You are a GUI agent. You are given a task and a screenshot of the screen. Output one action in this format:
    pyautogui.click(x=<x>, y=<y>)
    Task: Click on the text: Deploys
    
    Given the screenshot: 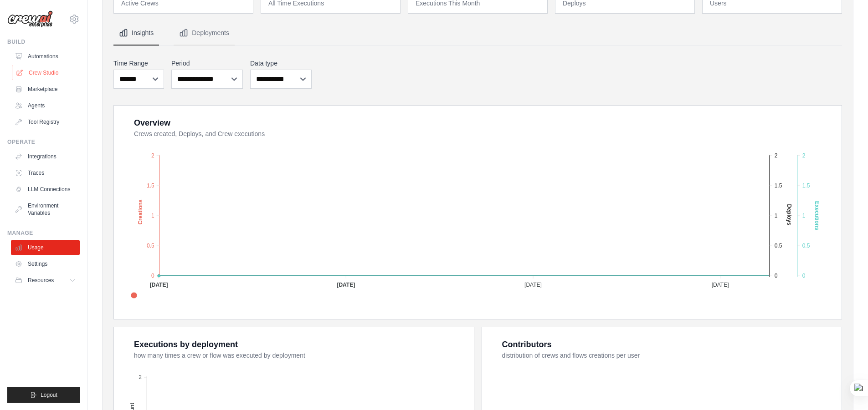 What is the action you would take?
    pyautogui.click(x=789, y=214)
    